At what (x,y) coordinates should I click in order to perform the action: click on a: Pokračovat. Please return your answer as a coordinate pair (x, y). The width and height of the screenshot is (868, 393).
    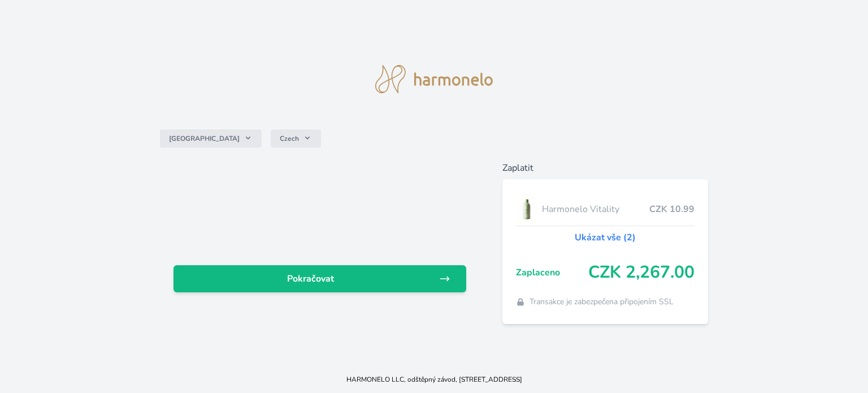
    Looking at the image, I should click on (320, 279).